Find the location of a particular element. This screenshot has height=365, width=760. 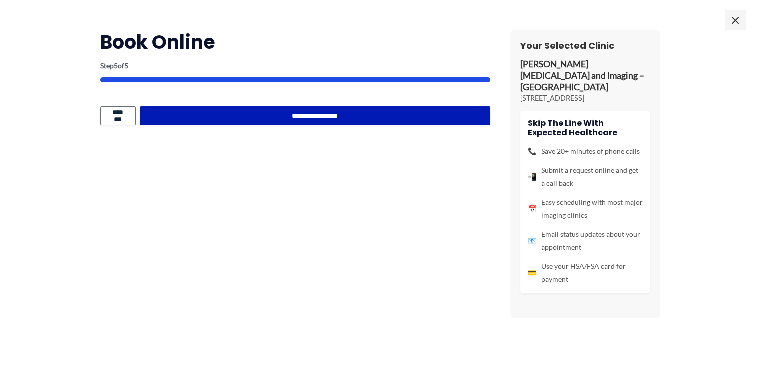

h4: Skip the line with Expected Healthcare is located at coordinates (585, 128).